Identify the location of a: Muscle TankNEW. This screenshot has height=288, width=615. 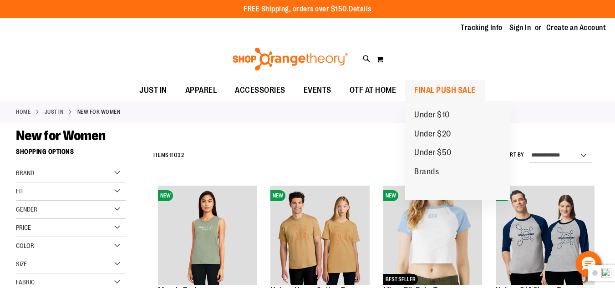
(207, 236).